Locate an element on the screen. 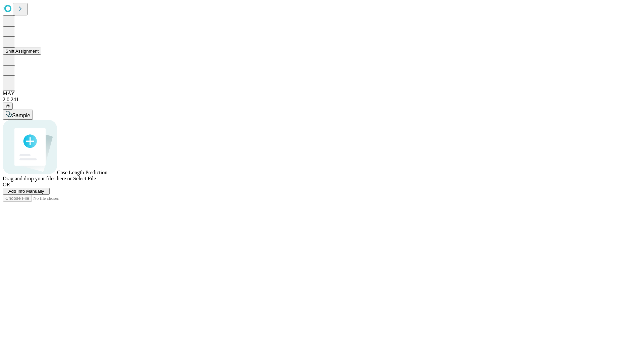 The image size is (644, 362). span: OR is located at coordinates (6, 184).